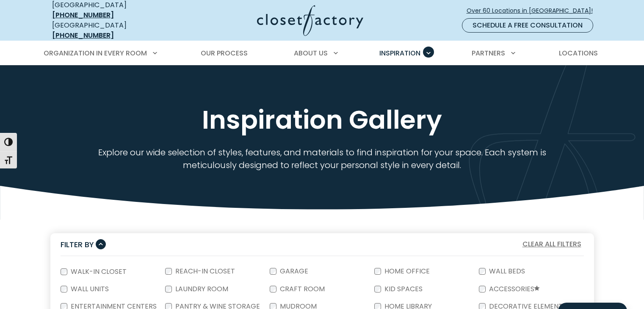 The width and height of the screenshot is (644, 309). I want to click on label: Laundry Room, so click(201, 289).